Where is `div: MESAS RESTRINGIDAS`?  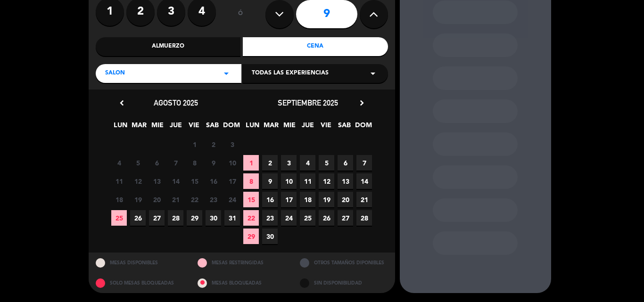
div: MESAS RESTRINGIDAS is located at coordinates (241, 263).